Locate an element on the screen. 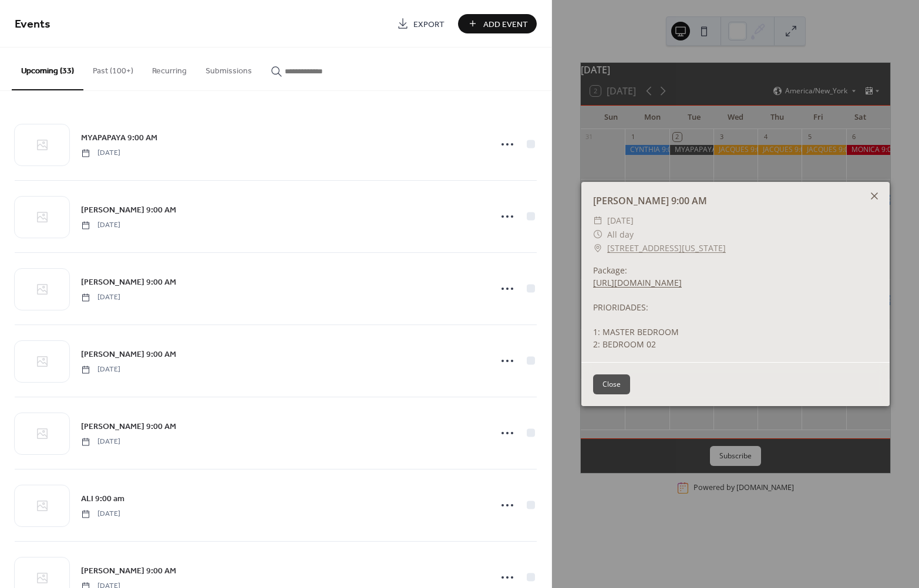  a: ALI 9:00 am is located at coordinates (102, 498).